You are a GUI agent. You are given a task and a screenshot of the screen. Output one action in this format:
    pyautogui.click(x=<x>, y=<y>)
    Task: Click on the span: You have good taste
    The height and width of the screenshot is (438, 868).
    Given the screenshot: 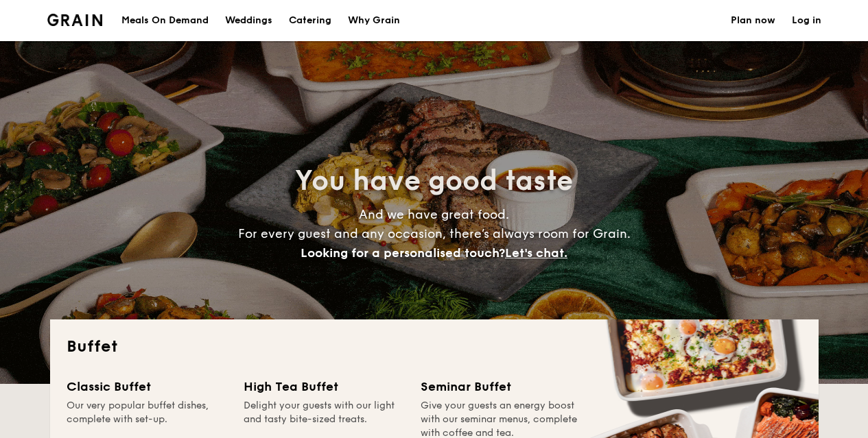 What is the action you would take?
    pyautogui.click(x=434, y=182)
    